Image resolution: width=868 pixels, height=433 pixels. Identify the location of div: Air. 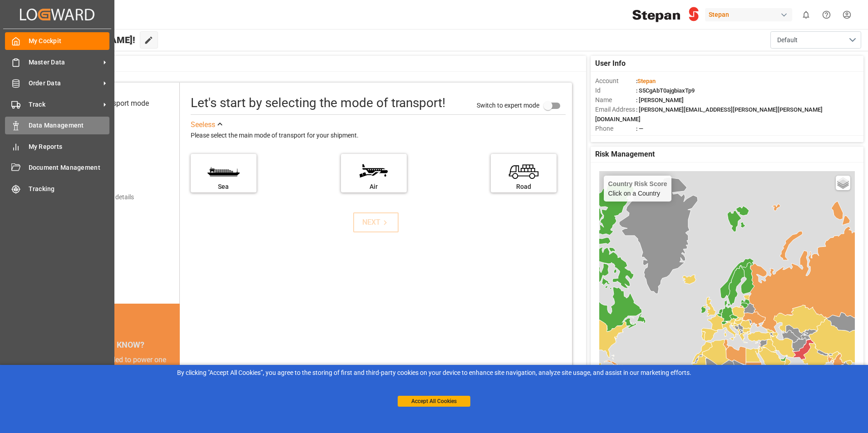
(374, 187).